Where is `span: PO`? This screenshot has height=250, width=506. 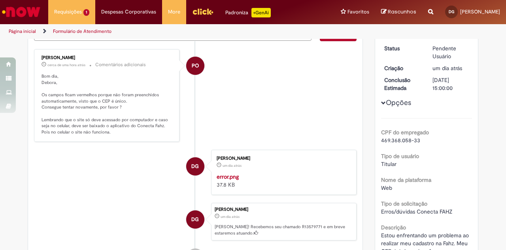
span: PO is located at coordinates (195, 66).